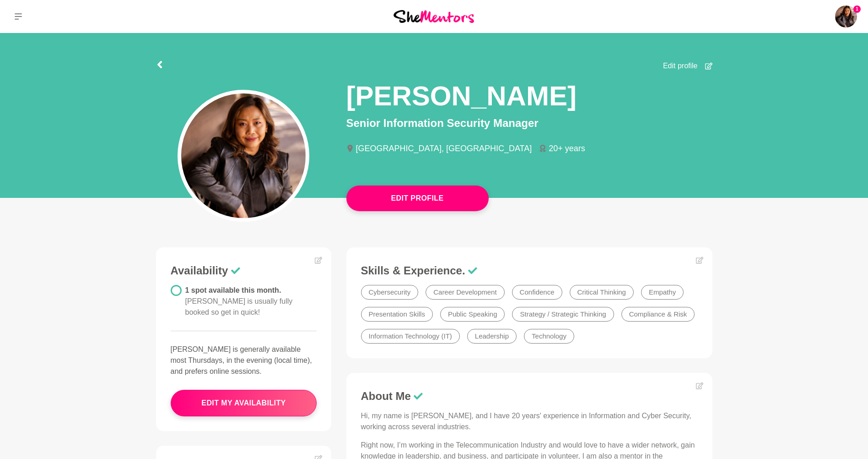 This screenshot has height=459, width=868. I want to click on button: edit my availability, so click(244, 403).